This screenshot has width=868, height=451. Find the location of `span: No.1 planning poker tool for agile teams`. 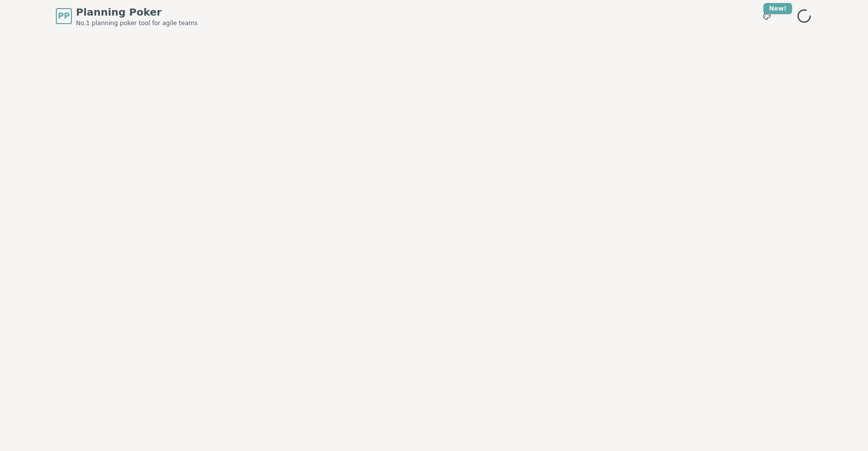

span: No.1 planning poker tool for agile teams is located at coordinates (137, 23).